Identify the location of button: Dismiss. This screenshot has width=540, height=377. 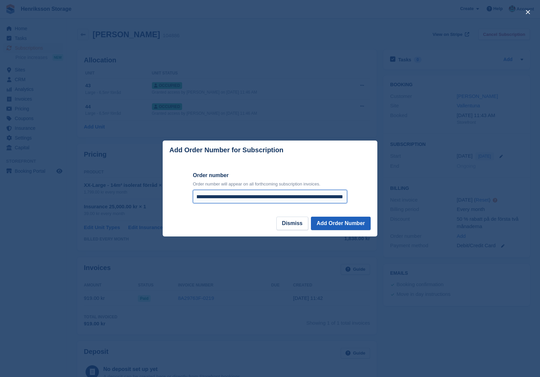
(292, 223).